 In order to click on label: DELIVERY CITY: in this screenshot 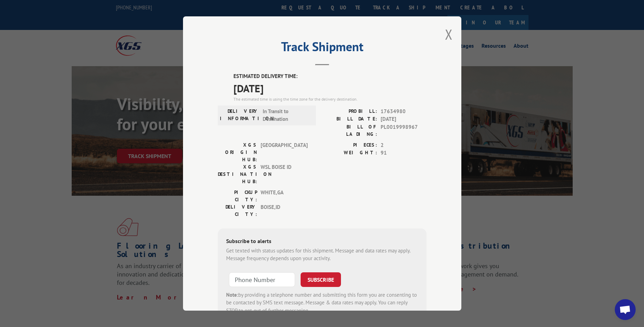, I will do `click(237, 210)`.